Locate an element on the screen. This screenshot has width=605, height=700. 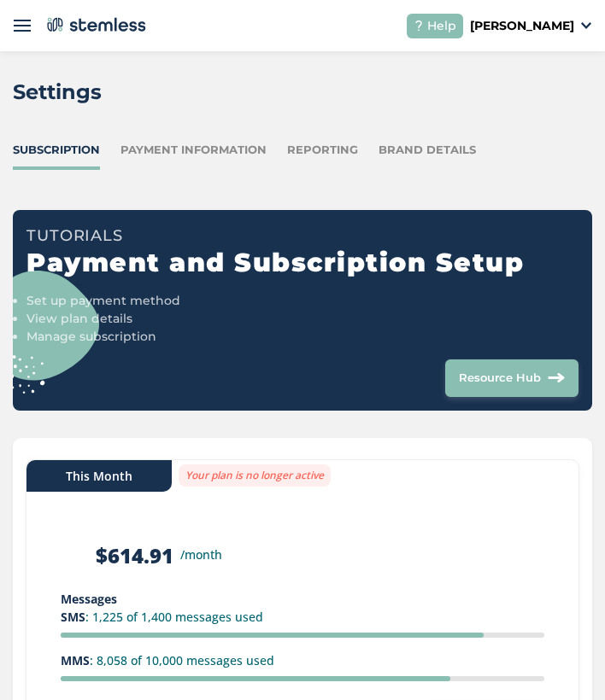
label: Your plan is no longer active is located at coordinates (255, 475).